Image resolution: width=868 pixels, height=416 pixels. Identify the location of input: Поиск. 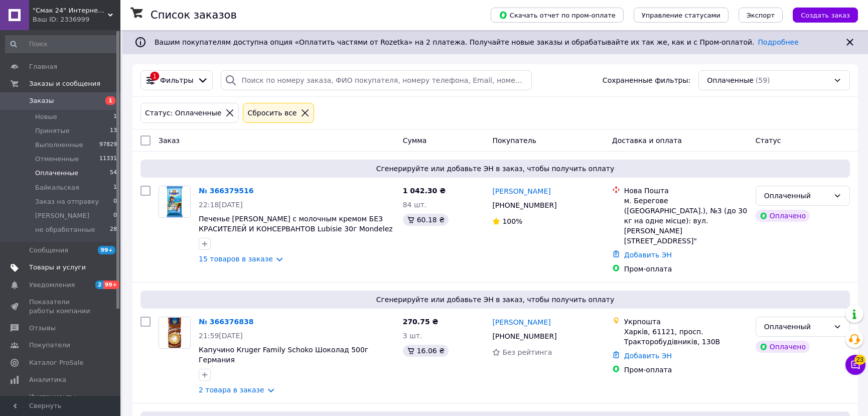
(61, 44).